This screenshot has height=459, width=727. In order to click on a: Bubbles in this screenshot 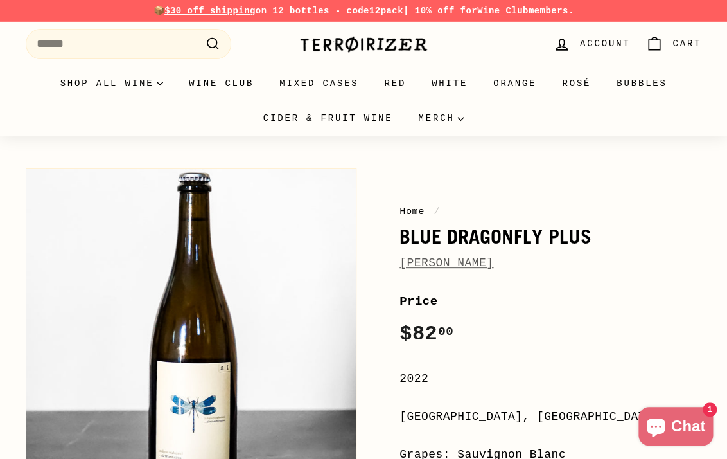, I will do `click(642, 84)`.